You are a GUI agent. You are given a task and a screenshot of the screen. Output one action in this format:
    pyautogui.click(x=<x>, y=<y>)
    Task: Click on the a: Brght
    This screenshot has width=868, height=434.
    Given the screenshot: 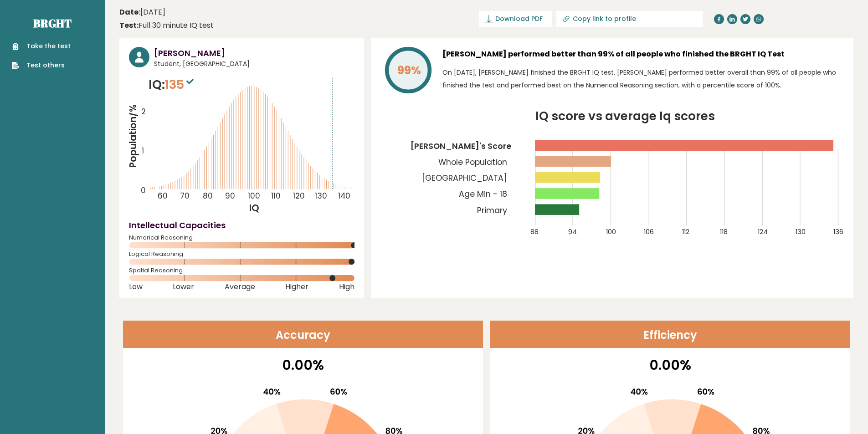 What is the action you would take?
    pyautogui.click(x=52, y=23)
    